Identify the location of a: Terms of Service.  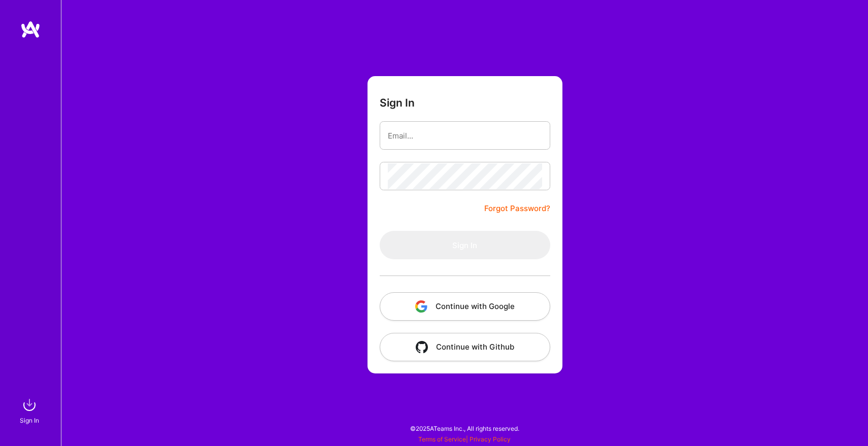
(442, 439).